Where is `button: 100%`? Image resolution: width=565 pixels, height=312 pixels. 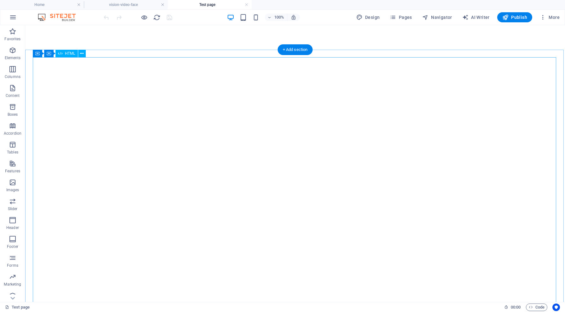
button: 100% is located at coordinates (276, 17).